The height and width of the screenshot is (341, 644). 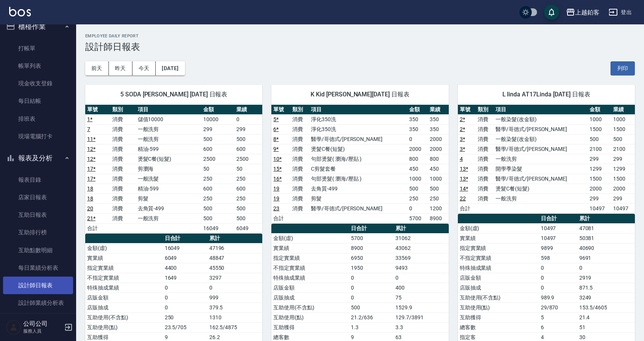 I want to click on td: 5700, so click(x=418, y=218).